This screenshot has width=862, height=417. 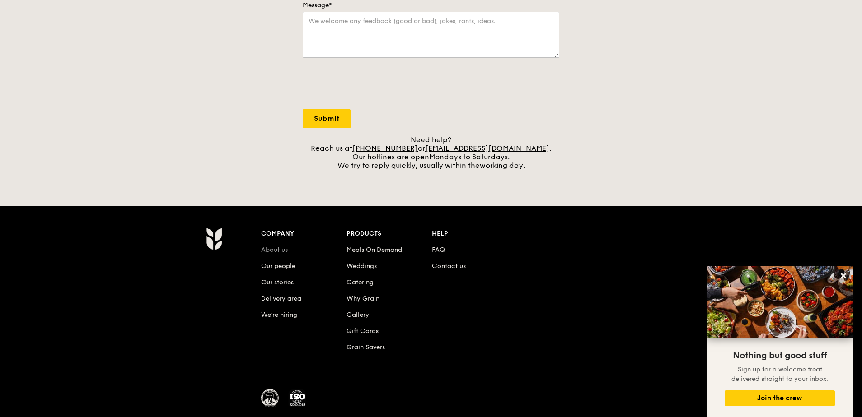 I want to click on a: Why Grain, so click(x=363, y=299).